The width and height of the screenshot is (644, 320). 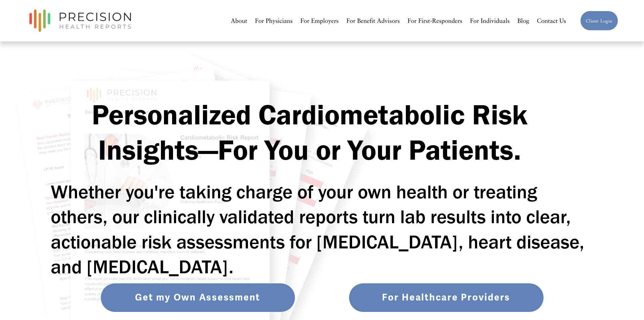 What do you see at coordinates (322, 229) in the screenshot?
I see `h2: Whether you're taking charge of your own health or treating others, our clinically validated repo...` at bounding box center [322, 229].